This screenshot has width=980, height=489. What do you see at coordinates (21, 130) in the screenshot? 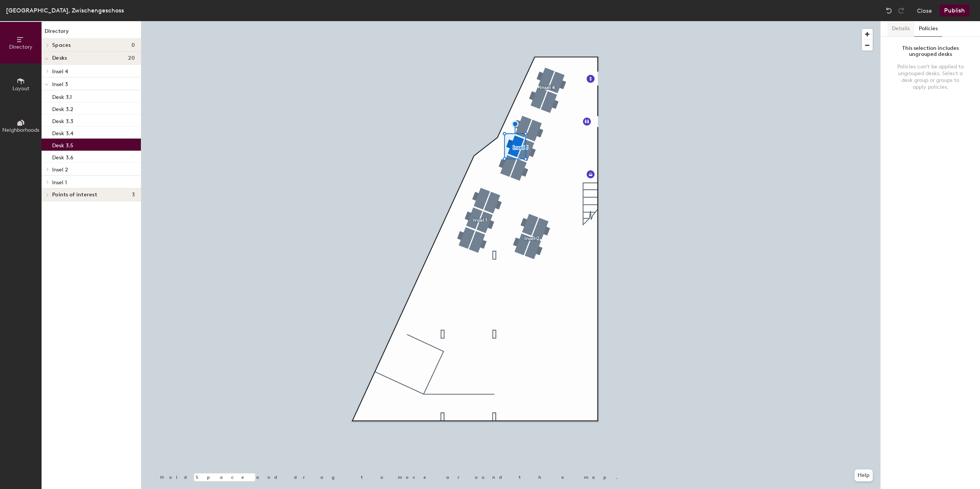
I see `span: Neighborhoods` at bounding box center [21, 130].